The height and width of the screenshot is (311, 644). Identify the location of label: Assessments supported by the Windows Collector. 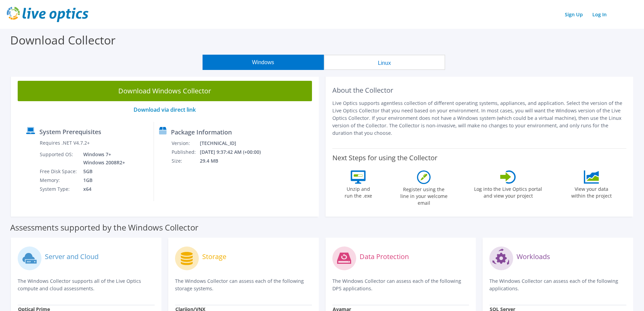
(104, 227).